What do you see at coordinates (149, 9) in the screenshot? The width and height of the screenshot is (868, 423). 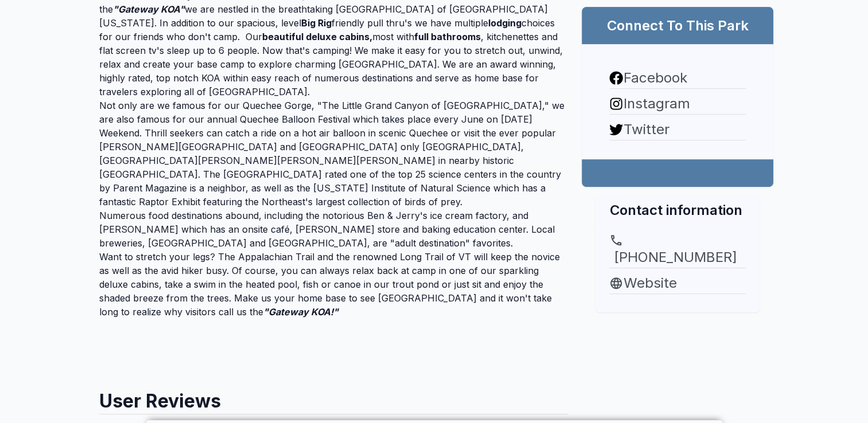 I see `i: "Gateway KOA"` at bounding box center [149, 9].